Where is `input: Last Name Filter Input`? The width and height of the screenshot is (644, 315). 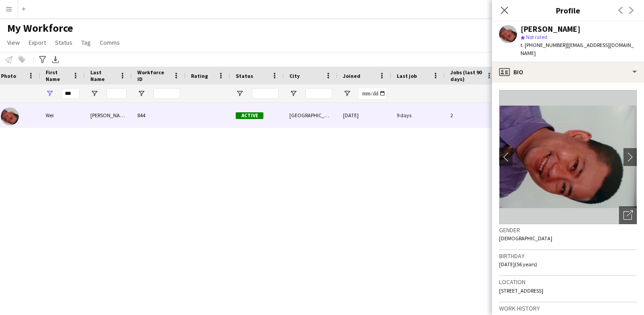 input: Last Name Filter Input is located at coordinates (116, 93).